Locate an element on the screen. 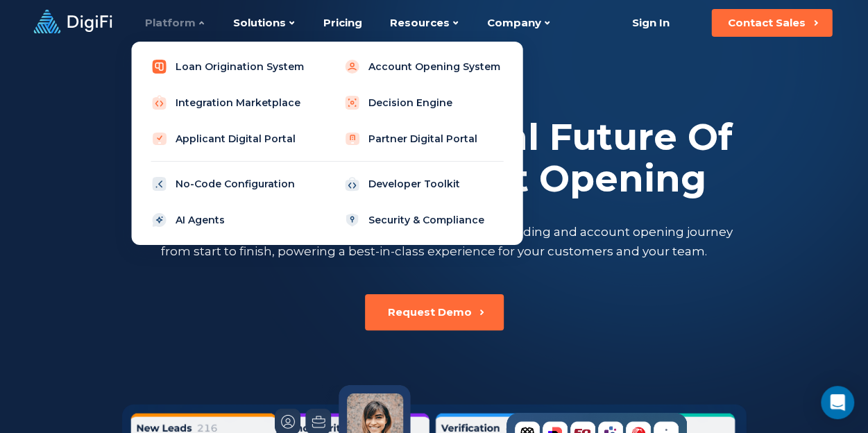 The image size is (868, 433). a: Account Opening System is located at coordinates (423, 67).